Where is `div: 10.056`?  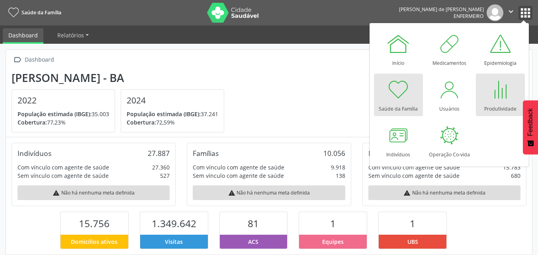
div: 10.056 is located at coordinates (334, 153).